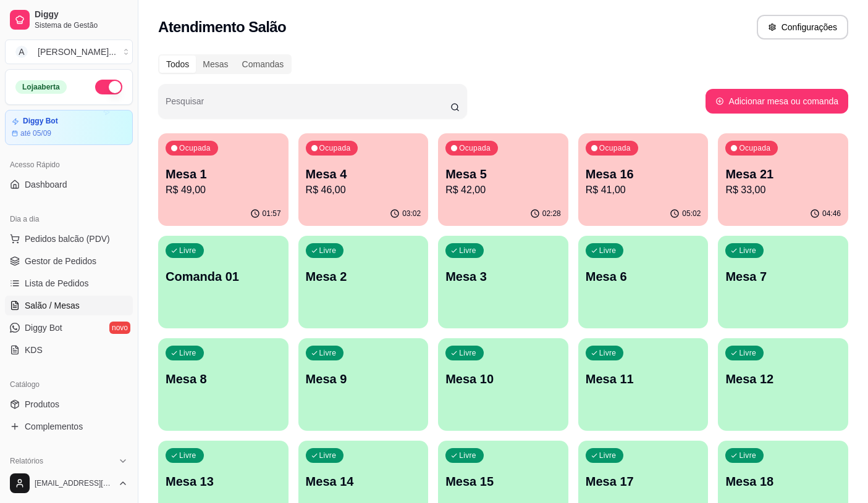 Image resolution: width=868 pixels, height=503 pixels. I want to click on article: Diggy Bot, so click(40, 121).